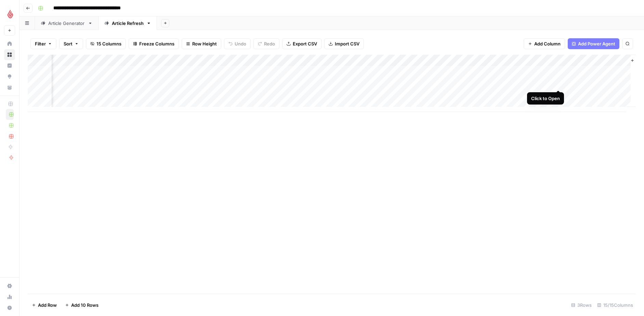  What do you see at coordinates (154, 44) in the screenshot?
I see `button: Freeze Columns` at bounding box center [154, 44].